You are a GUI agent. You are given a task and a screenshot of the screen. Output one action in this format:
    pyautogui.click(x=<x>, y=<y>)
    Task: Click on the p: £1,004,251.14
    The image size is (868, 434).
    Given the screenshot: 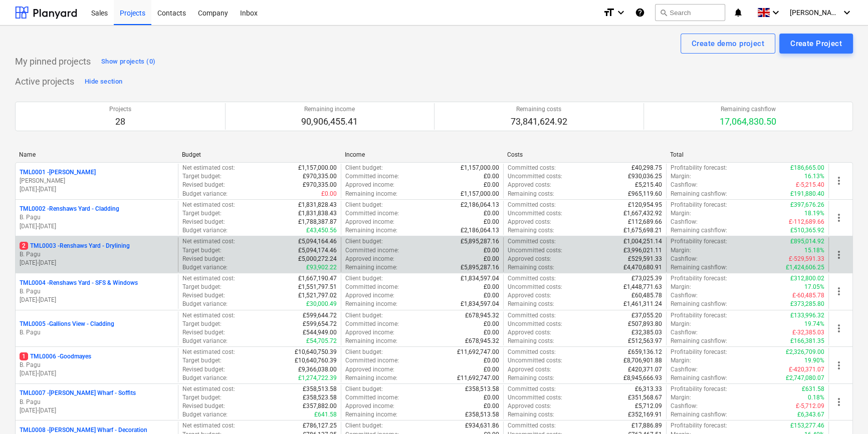 What is the action you would take?
    pyautogui.click(x=643, y=241)
    